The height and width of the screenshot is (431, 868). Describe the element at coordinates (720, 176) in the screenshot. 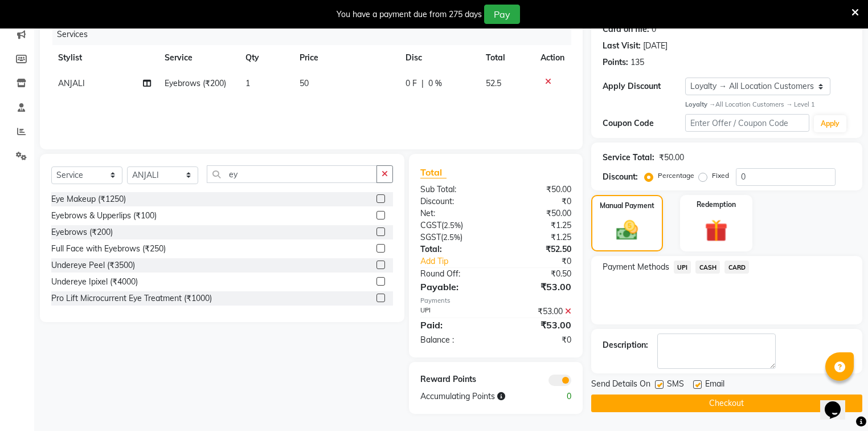

I see `label: Fixed` at that location.